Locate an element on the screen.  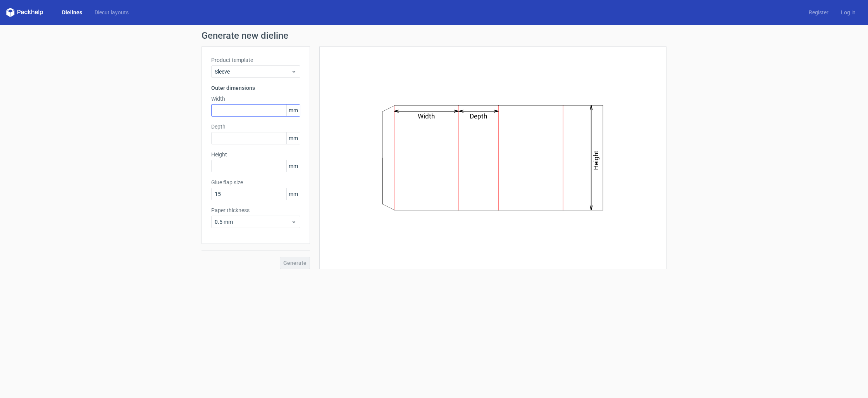
h3: Outer dimensions is located at coordinates (256, 88).